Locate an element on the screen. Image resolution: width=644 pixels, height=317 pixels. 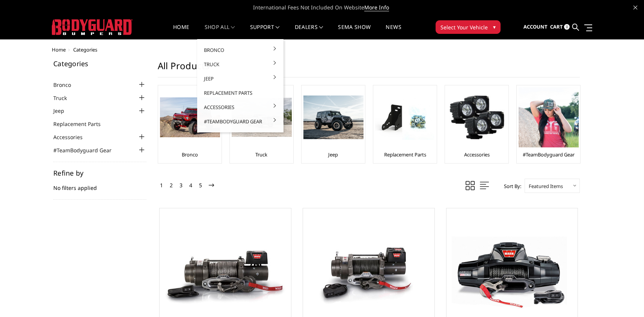
button: Select Your Vehicle is located at coordinates (467, 27).